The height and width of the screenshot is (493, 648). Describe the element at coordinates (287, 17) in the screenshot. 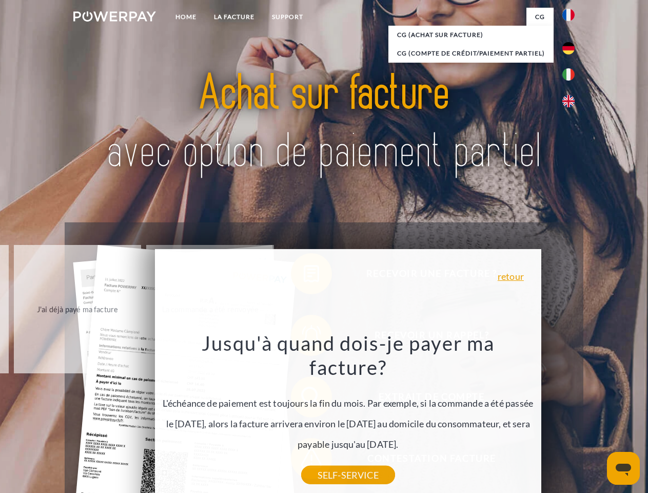

I see `a: Support` at that location.